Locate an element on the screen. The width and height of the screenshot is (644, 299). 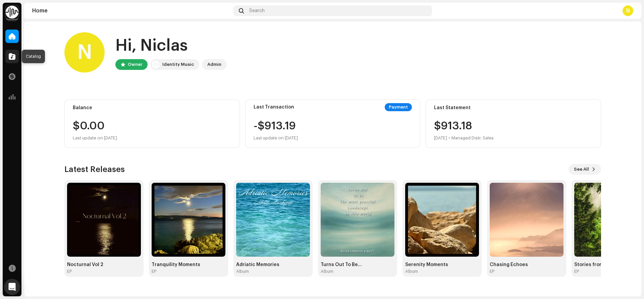
div: Hi, Niclas is located at coordinates (171, 46).